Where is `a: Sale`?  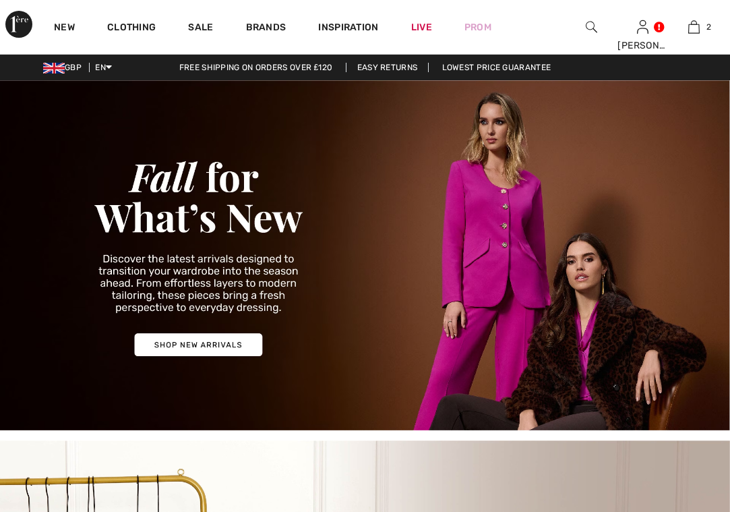
a: Sale is located at coordinates (200, 28).